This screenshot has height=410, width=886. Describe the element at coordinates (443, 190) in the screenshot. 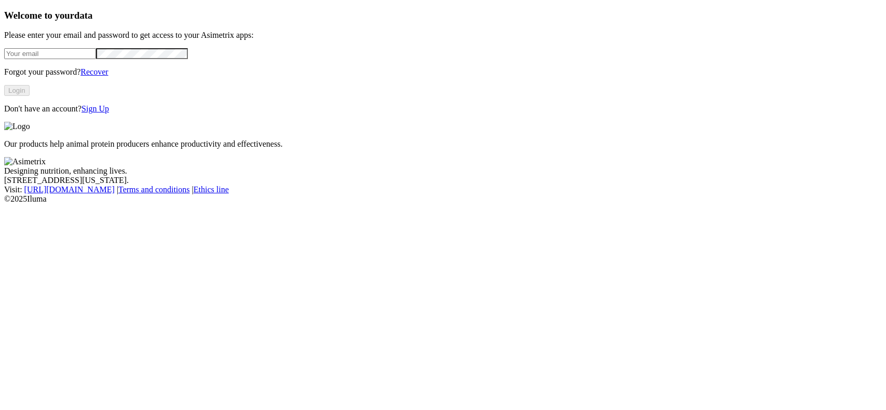

I see `div: Visit : | |` at that location.